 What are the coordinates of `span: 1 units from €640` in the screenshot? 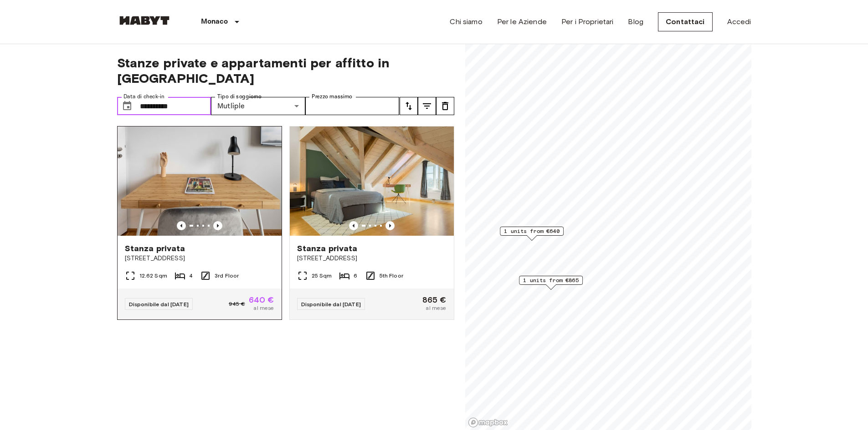 It's located at (531, 231).